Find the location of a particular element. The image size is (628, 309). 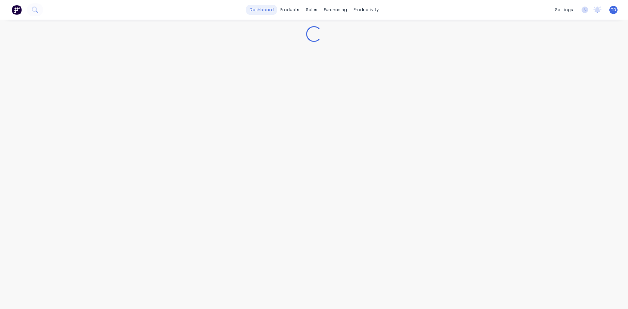

div: purchasing is located at coordinates (335, 10).